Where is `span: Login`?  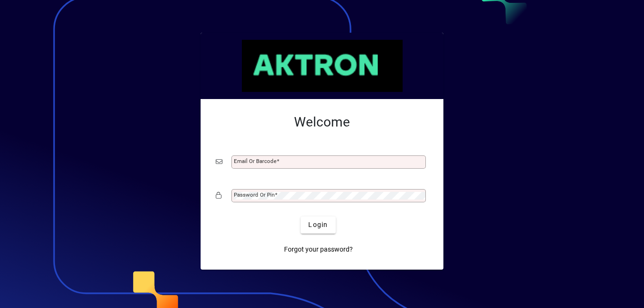 span: Login is located at coordinates (318, 225).